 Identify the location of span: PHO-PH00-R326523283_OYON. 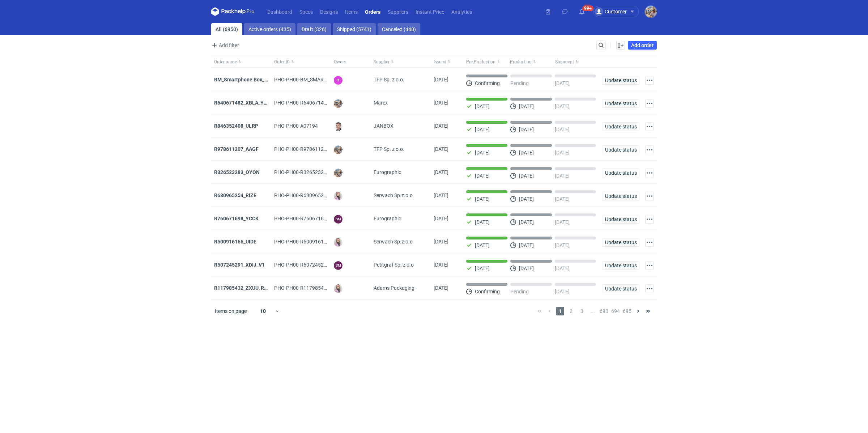
(310, 172).